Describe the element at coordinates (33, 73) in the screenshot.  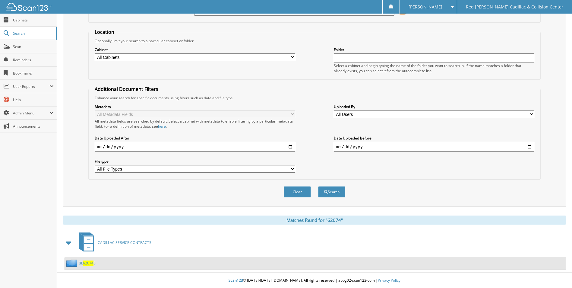
I see `span: Bookmarks` at that location.